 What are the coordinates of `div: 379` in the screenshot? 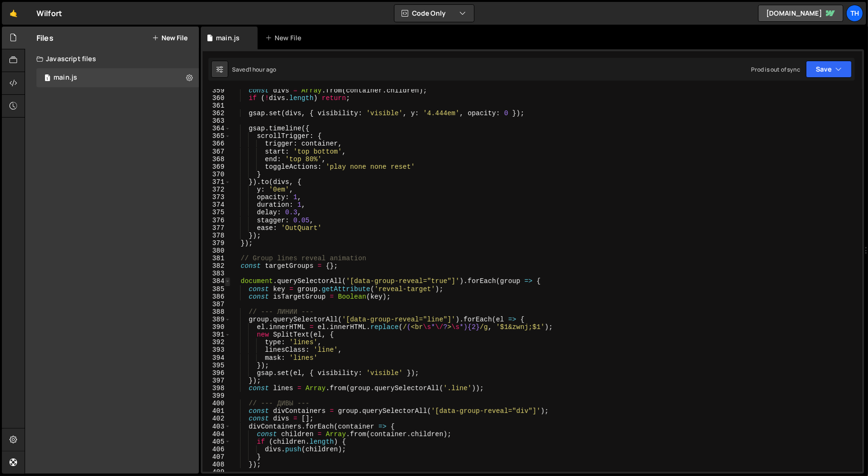 It's located at (217, 243).